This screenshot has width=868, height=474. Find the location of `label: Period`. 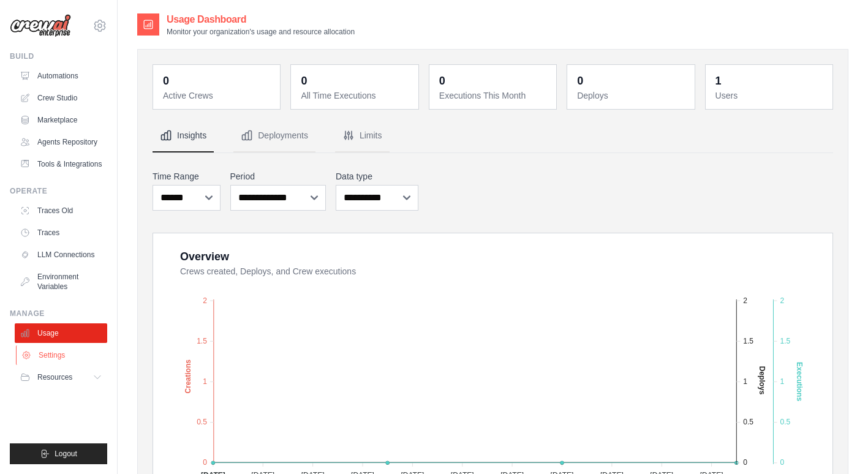

label: Period is located at coordinates (278, 177).